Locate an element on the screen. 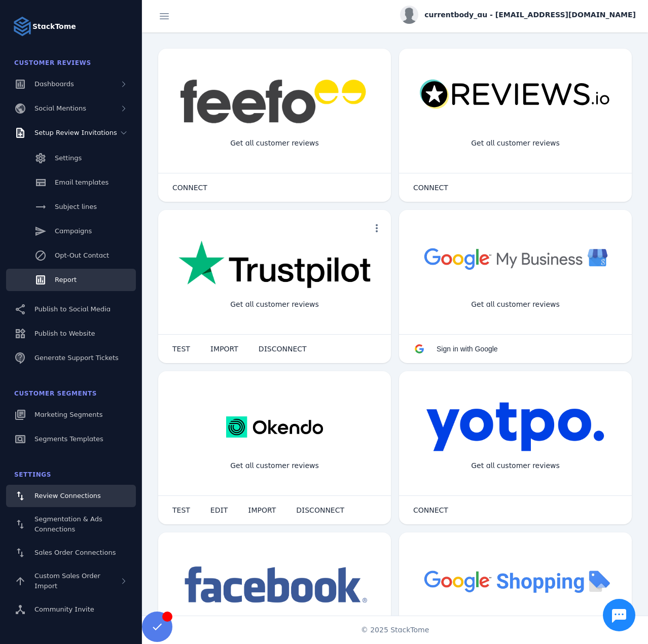 The image size is (648, 644). a: Subject lines is located at coordinates (71, 207).